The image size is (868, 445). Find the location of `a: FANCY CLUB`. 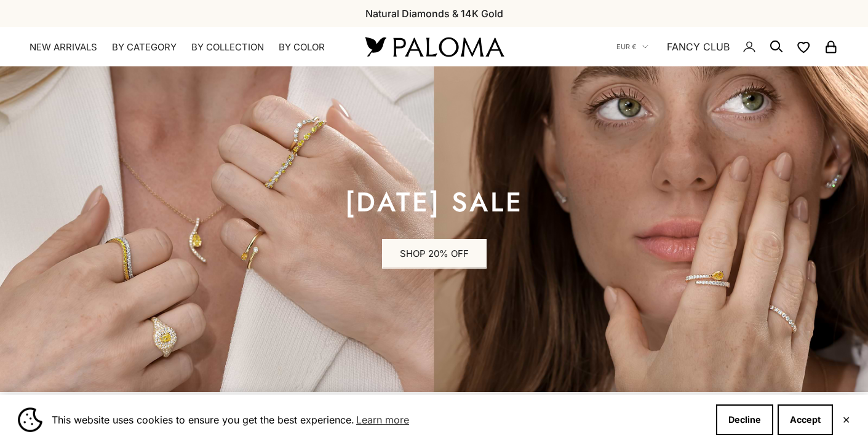

a: FANCY CLUB is located at coordinates (698, 47).